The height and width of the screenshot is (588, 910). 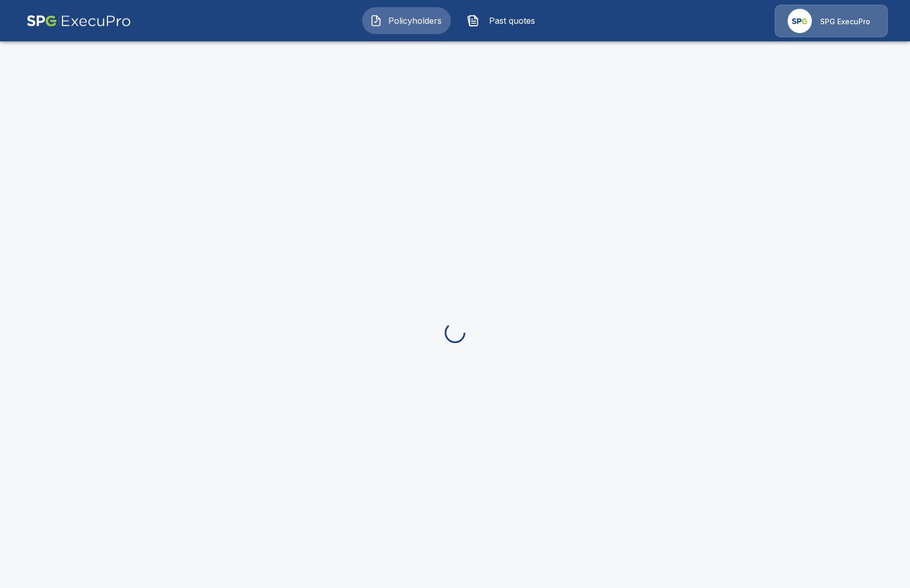 What do you see at coordinates (407, 21) in the screenshot?
I see `a: Policyholders IconPolicyholders` at bounding box center [407, 21].